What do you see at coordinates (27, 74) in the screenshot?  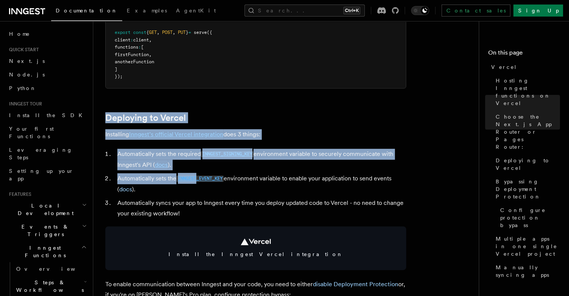 I see `span: Node.js` at bounding box center [27, 74].